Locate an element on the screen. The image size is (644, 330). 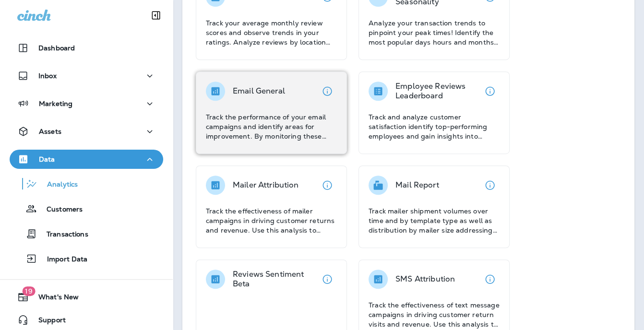
p: Inbox is located at coordinates (48, 76).